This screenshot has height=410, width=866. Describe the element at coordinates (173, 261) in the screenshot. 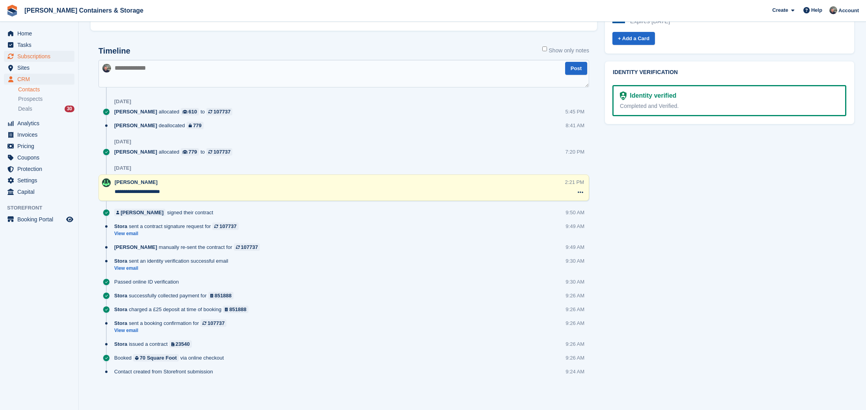

I see `div: sent an identity verification successful email` at that location.